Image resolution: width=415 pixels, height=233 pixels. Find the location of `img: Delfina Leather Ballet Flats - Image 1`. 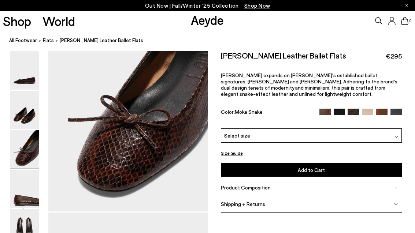

img: Delfina Leather Ballet Flats - Image 1 is located at coordinates (25, 70).